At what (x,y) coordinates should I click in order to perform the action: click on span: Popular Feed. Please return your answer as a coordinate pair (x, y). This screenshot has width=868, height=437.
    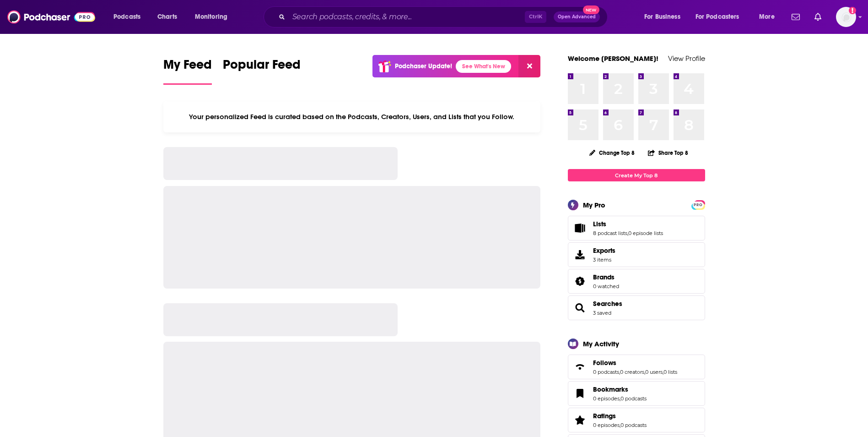
    Looking at the image, I should click on (261, 67).